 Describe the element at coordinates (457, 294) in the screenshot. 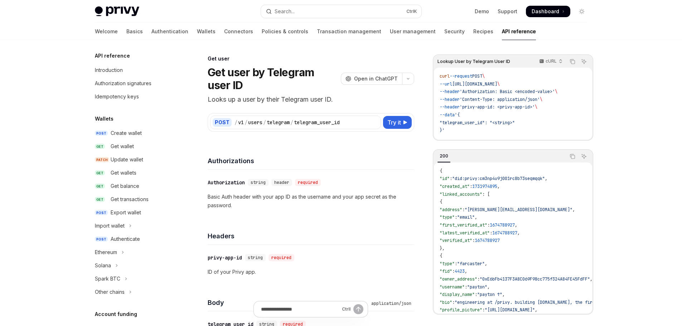

I see `span: "display_name"` at that location.